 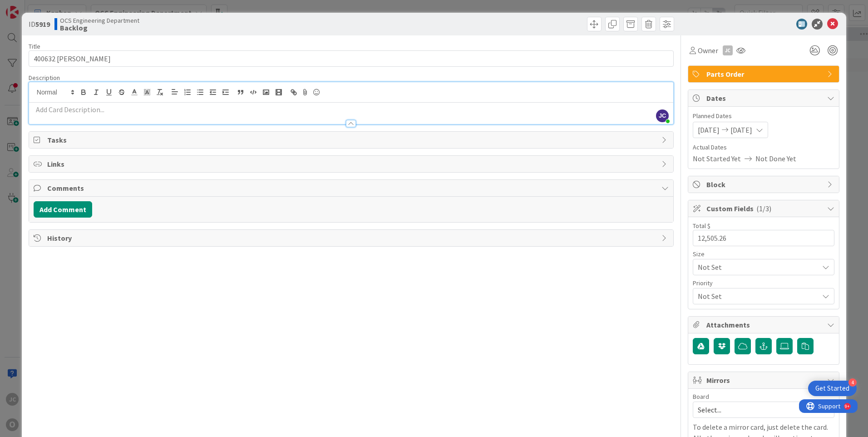 I want to click on span: Dates, so click(x=765, y=98).